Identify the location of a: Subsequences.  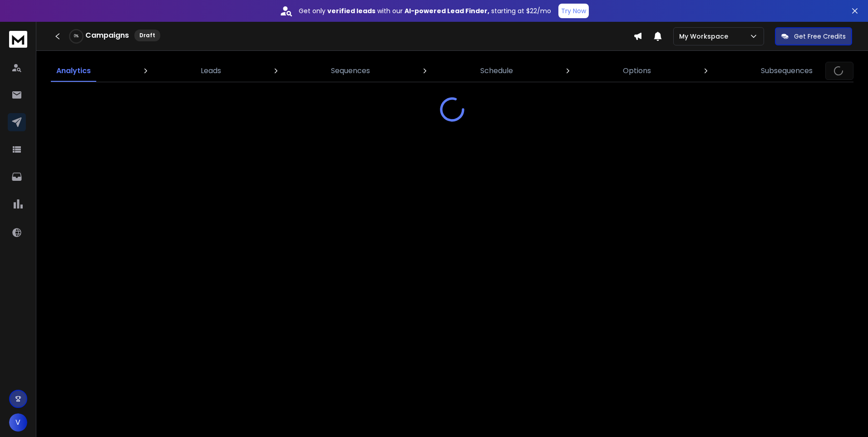
(787, 71).